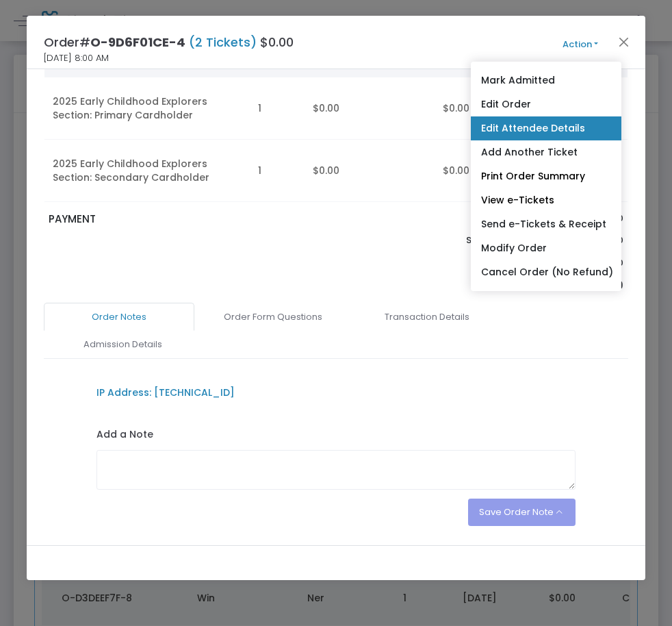  I want to click on a: Admission Details, so click(122, 344).